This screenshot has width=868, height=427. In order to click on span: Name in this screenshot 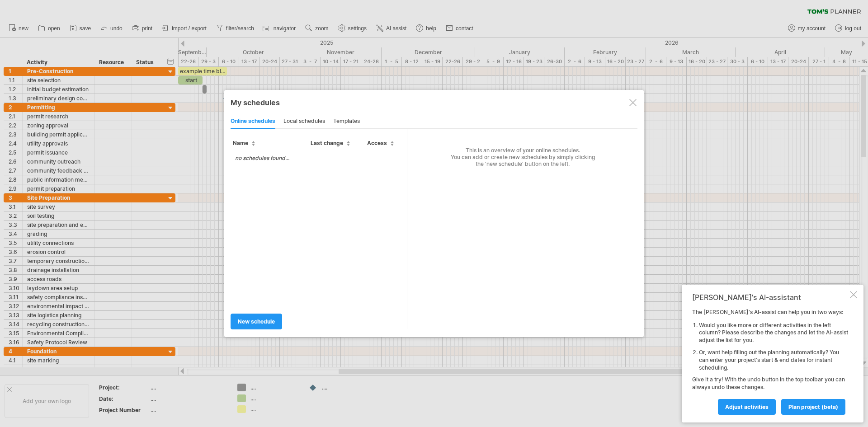, I will do `click(243, 143)`.